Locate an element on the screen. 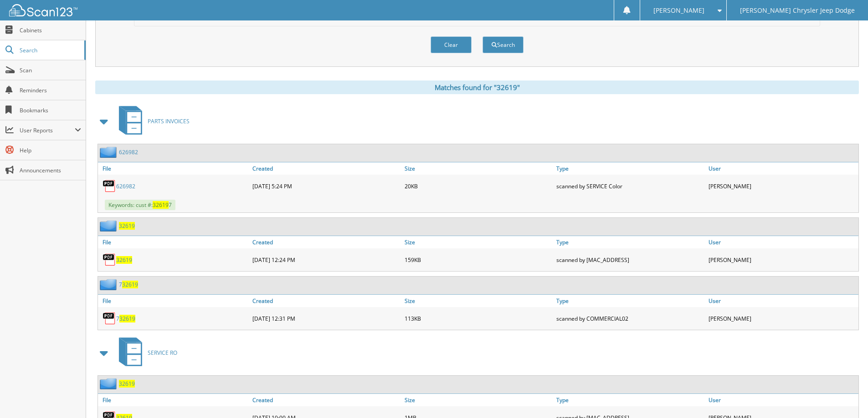 Image resolution: width=868 pixels, height=418 pixels. div: 113KB is located at coordinates (478, 319).